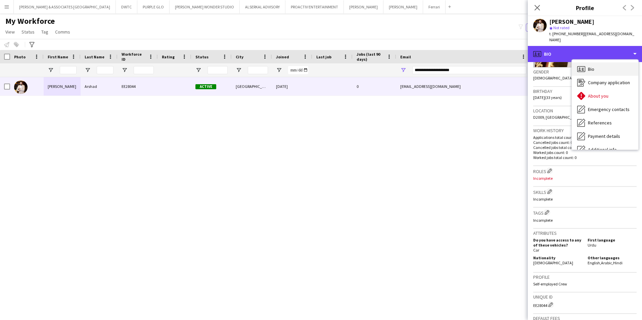  I want to click on a: Comms, so click(62, 32).